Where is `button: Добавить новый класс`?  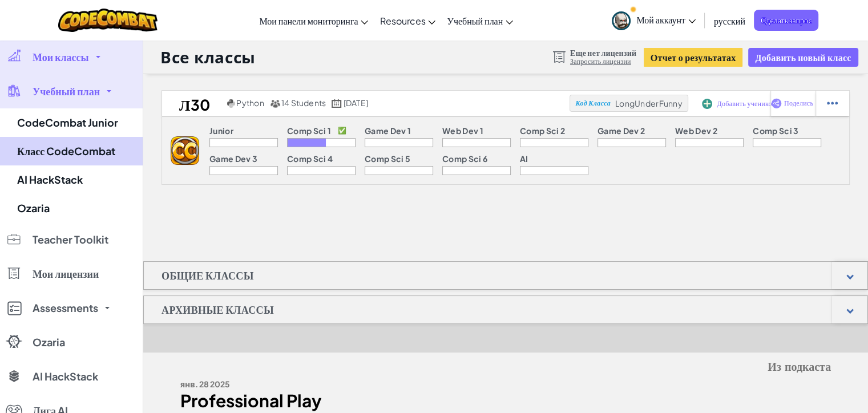
button: Добавить новый класс is located at coordinates (803, 57).